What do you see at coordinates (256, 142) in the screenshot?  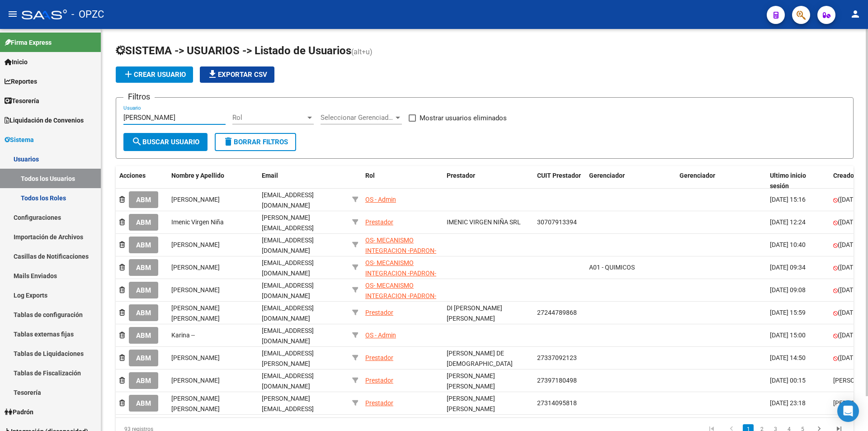 I see `button: Borrar Filtros` at bounding box center [256, 142].